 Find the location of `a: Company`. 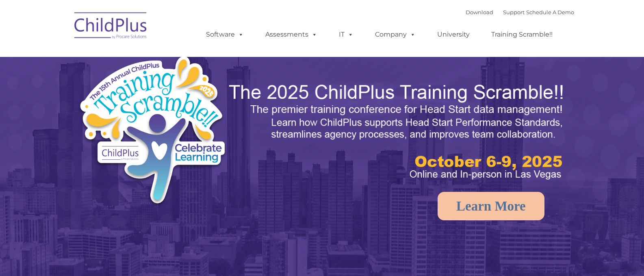

a: Company is located at coordinates (395, 35).